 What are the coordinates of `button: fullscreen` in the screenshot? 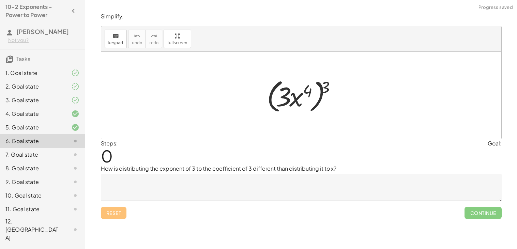 It's located at (177, 39).